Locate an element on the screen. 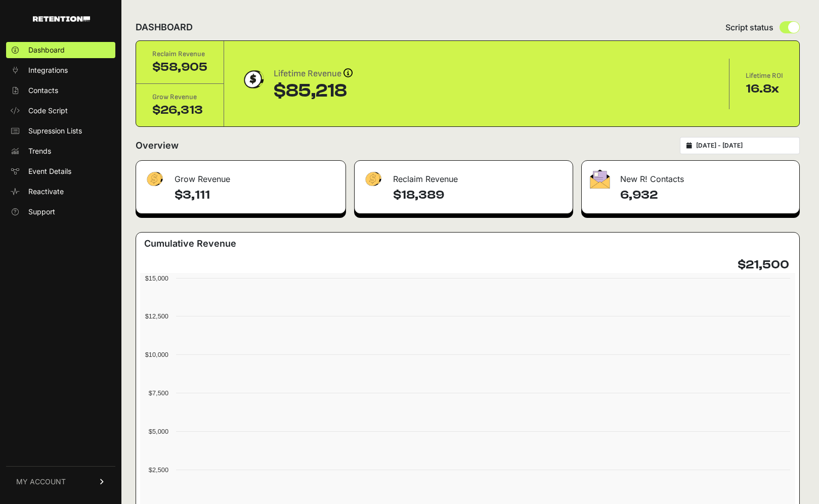  div: Lifetime Revenue is located at coordinates (313, 74).